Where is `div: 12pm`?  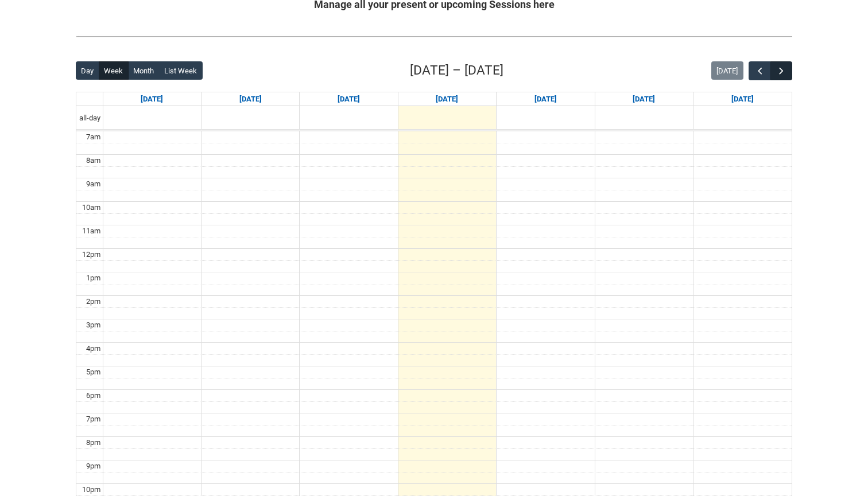
div: 12pm is located at coordinates (91, 254).